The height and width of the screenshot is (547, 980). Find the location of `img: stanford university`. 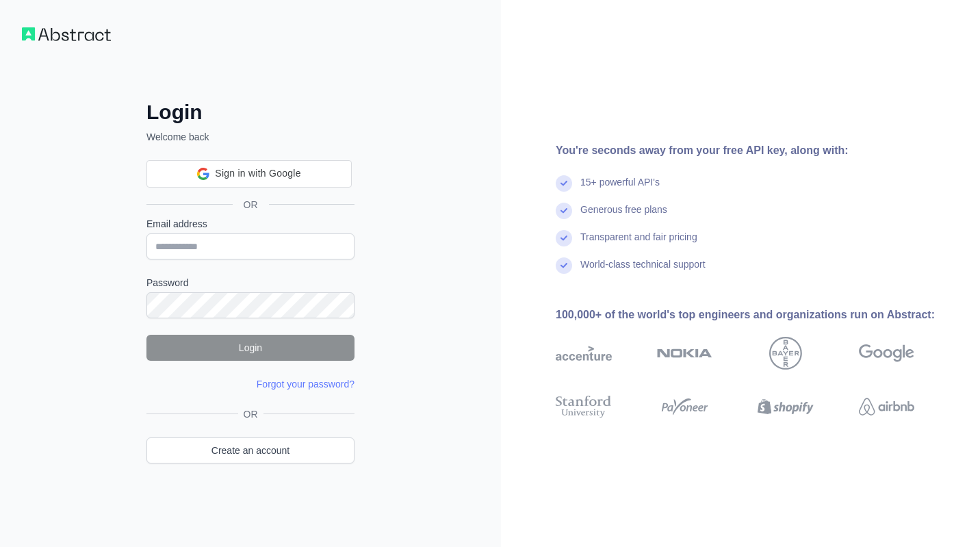

img: stanford university is located at coordinates (584, 407).